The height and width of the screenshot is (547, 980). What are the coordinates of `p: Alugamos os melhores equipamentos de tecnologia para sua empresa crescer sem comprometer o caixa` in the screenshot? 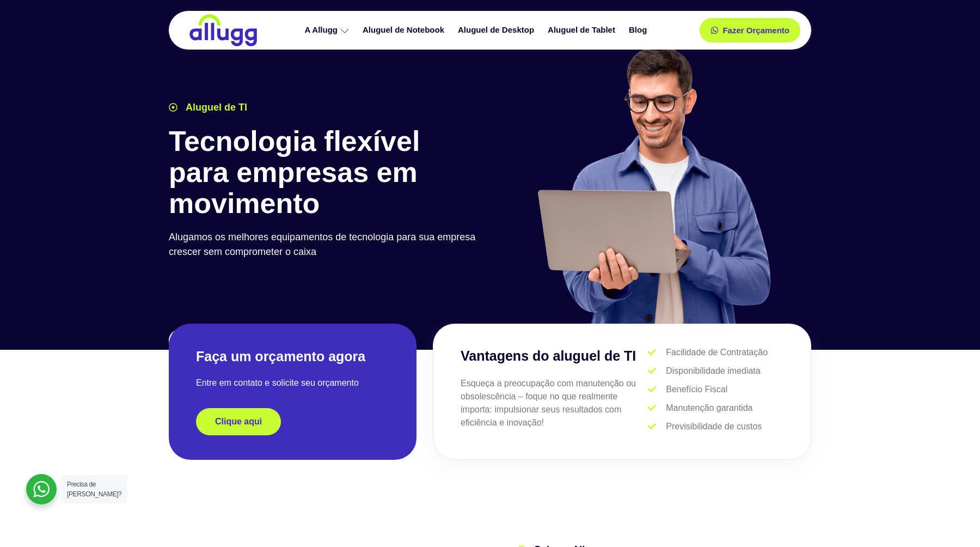 It's located at (326, 245).